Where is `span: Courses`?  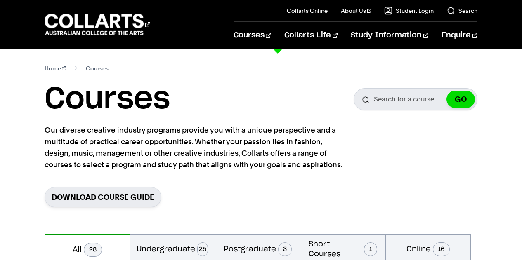 span: Courses is located at coordinates (97, 68).